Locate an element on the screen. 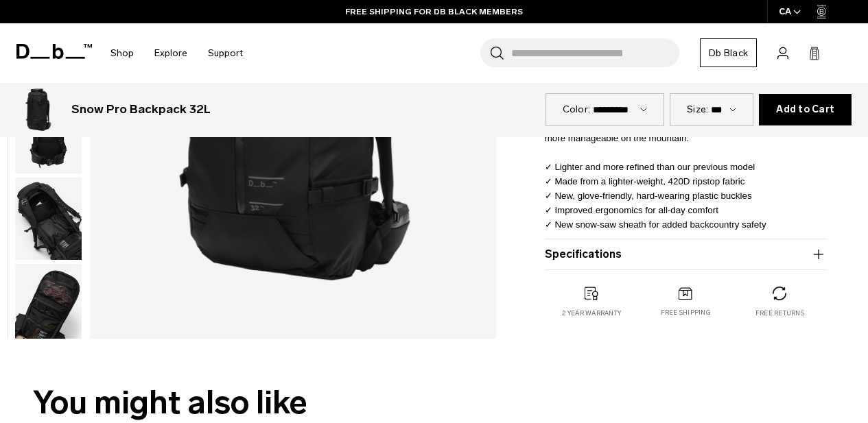 The image size is (868, 423). p: Free shipping is located at coordinates (686, 313).